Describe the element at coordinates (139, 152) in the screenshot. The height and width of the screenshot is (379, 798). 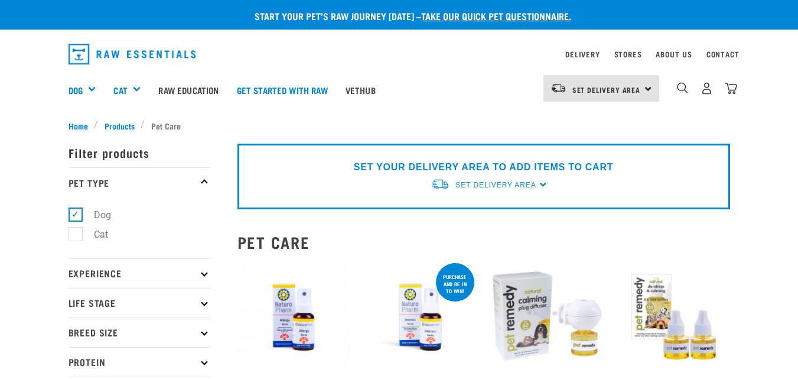
I see `p: Filter products` at that location.